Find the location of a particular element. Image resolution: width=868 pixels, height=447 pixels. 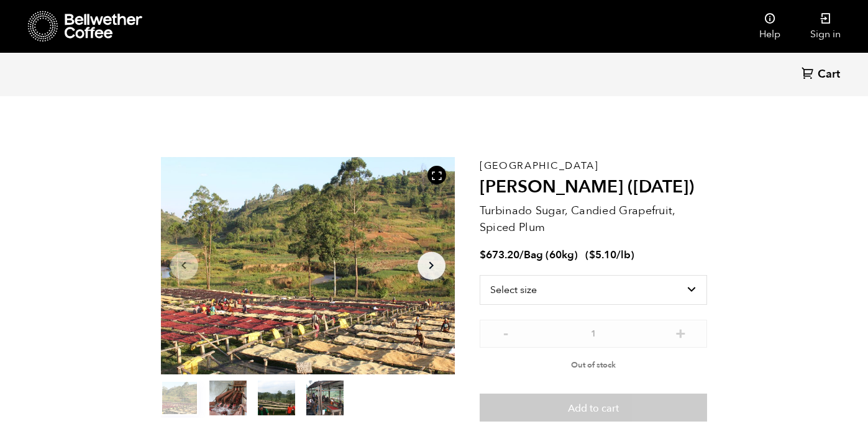

span: /lb is located at coordinates (623, 255).